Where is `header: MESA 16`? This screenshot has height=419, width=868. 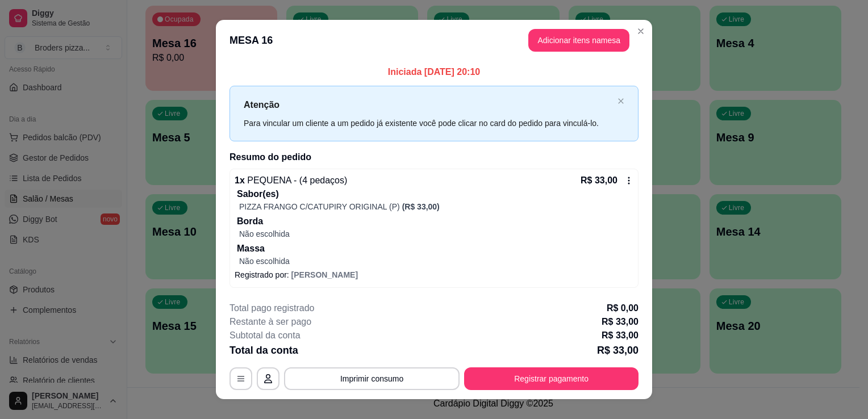 header: MESA 16 is located at coordinates (434, 40).